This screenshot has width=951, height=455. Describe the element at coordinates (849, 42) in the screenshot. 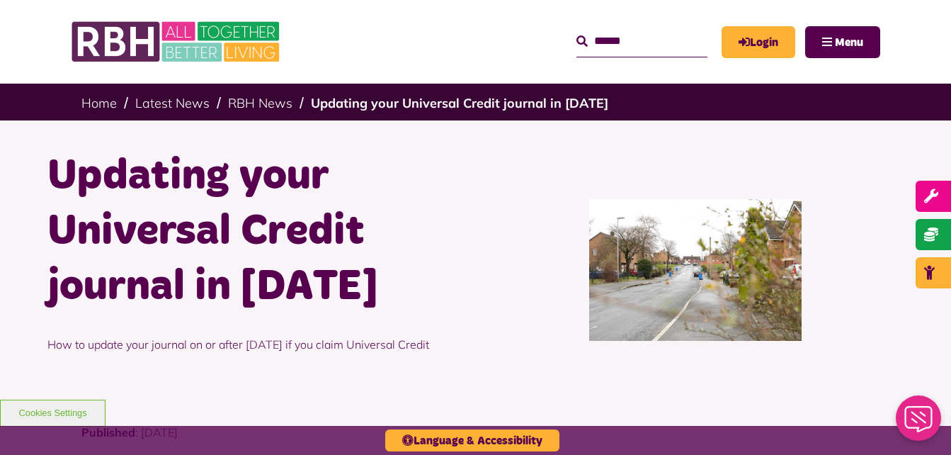

I see `span: Menu` at that location.